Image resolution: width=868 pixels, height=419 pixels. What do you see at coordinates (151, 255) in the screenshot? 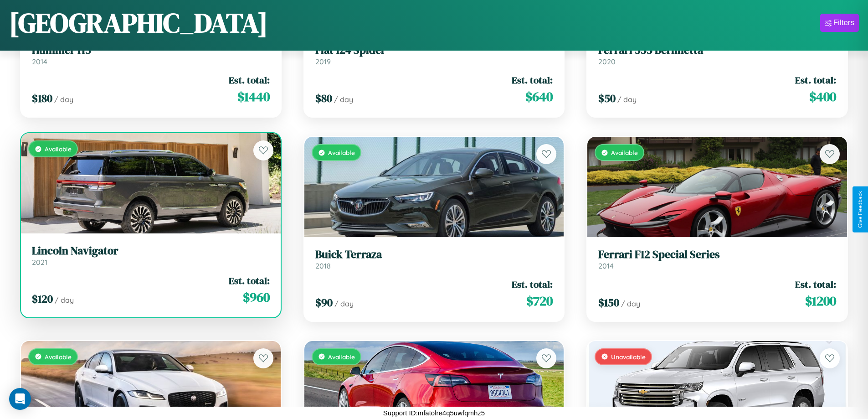
I see `a: Lincoln Navigator2021` at bounding box center [151, 255].